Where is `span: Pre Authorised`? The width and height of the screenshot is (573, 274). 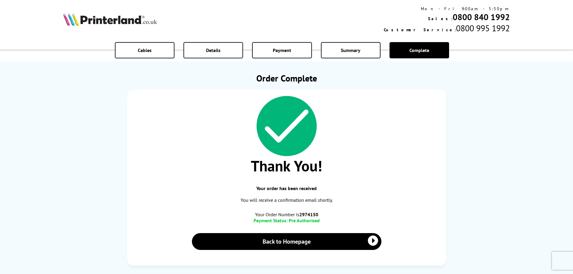 span: Pre Authorised is located at coordinates (304, 221).